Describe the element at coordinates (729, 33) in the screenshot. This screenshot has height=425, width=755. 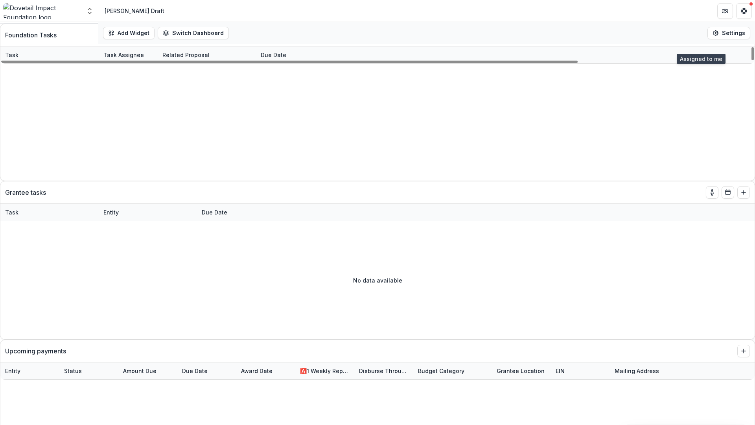
I see `button: Settings` at that location.